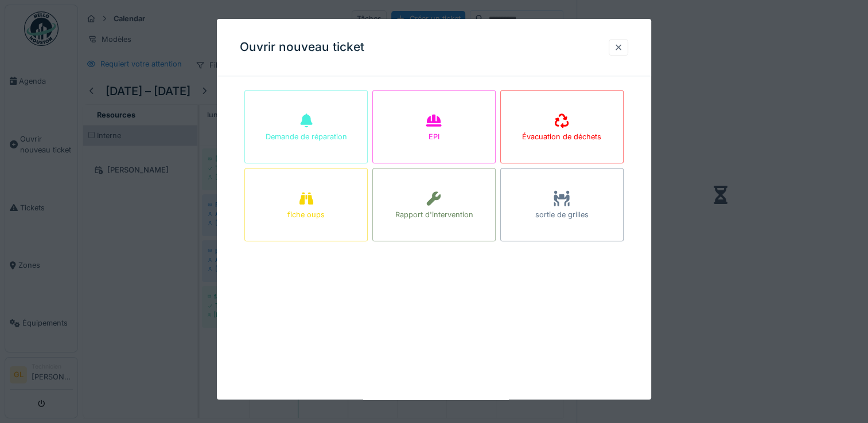 The image size is (868, 423). Describe the element at coordinates (306, 137) in the screenshot. I see `div: Demande de réparation` at that location.